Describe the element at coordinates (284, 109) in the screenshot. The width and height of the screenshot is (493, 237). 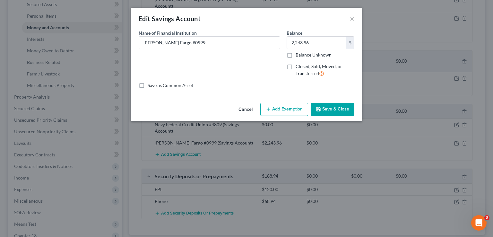
I see `button: Add Exemption` at that location.